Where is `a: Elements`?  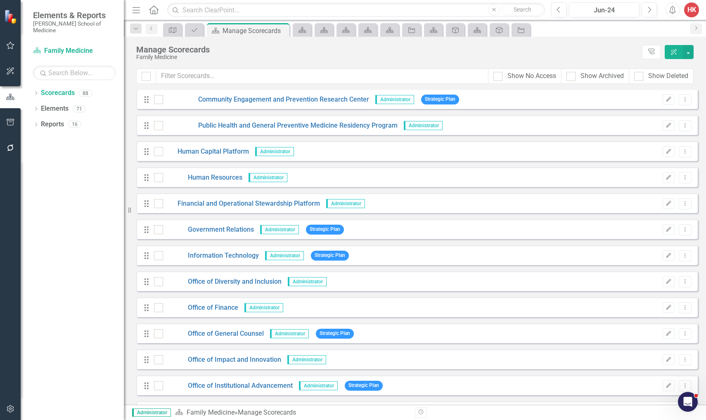
a: Elements is located at coordinates (54, 109).